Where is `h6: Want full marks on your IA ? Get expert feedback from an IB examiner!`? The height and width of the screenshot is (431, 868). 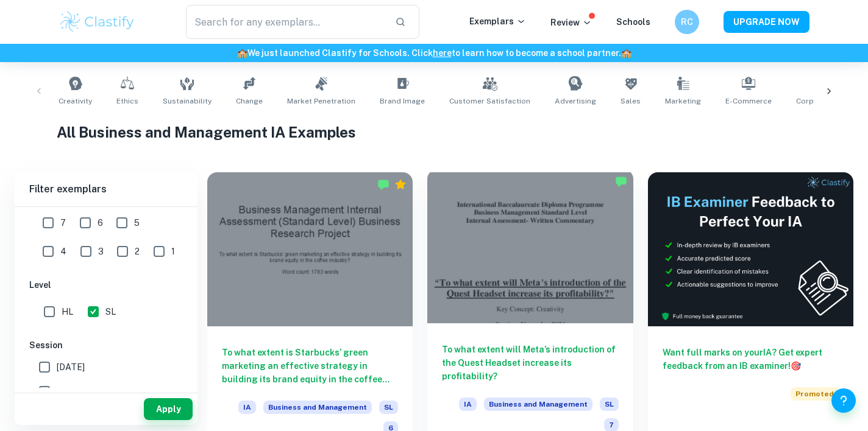
h6: Want full marks on your IA ? Get expert feedback from an IB examiner! is located at coordinates (750, 359).